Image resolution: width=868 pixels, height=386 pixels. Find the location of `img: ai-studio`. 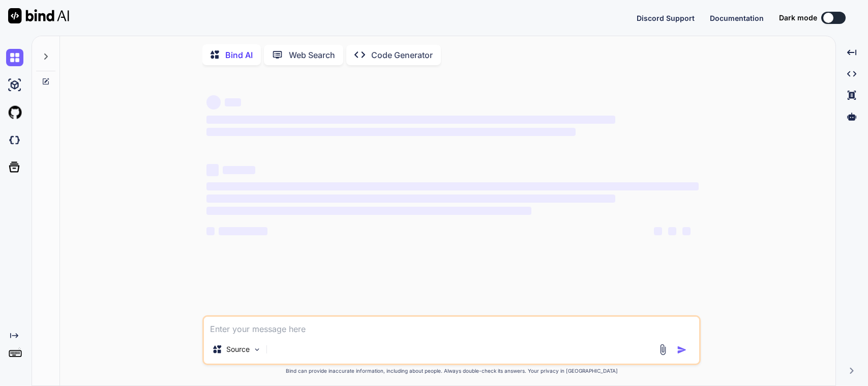

img: ai-studio is located at coordinates (15, 85).